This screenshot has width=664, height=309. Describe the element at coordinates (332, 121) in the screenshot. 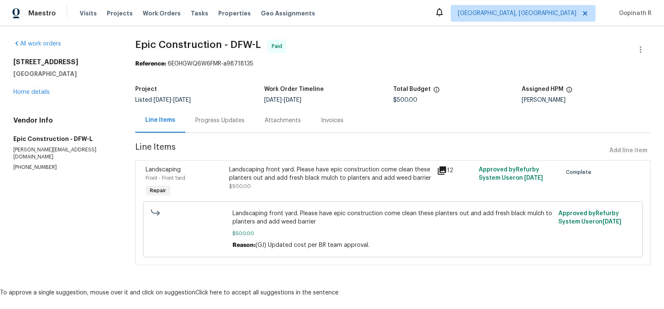

I see `div: Invoices` at that location.